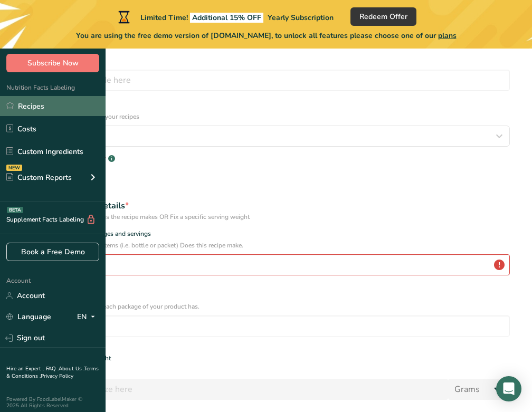  What do you see at coordinates (266, 282) in the screenshot?
I see `p: Packages is required` at bounding box center [266, 282].